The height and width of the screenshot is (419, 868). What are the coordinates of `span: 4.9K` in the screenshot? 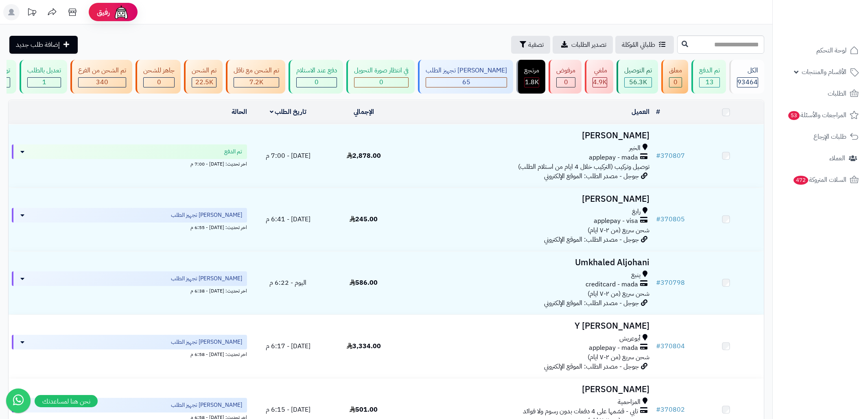 It's located at (600, 82).